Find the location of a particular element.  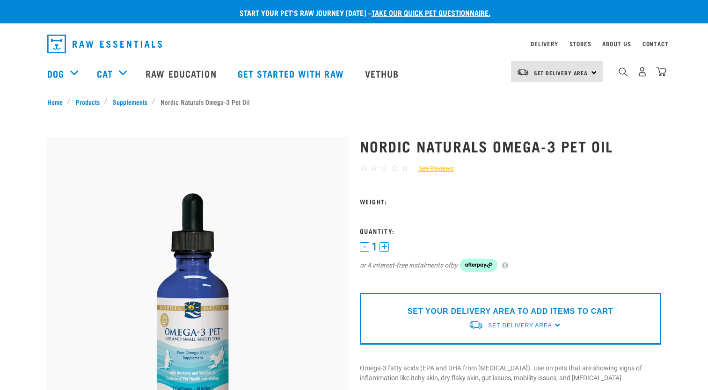

a: Cat is located at coordinates (105, 73).